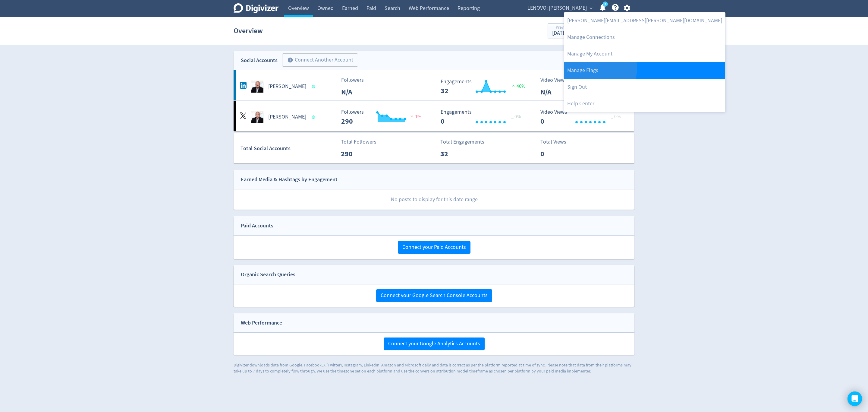 This screenshot has width=868, height=412. Describe the element at coordinates (645, 37) in the screenshot. I see `a: Manage Connections` at that location.